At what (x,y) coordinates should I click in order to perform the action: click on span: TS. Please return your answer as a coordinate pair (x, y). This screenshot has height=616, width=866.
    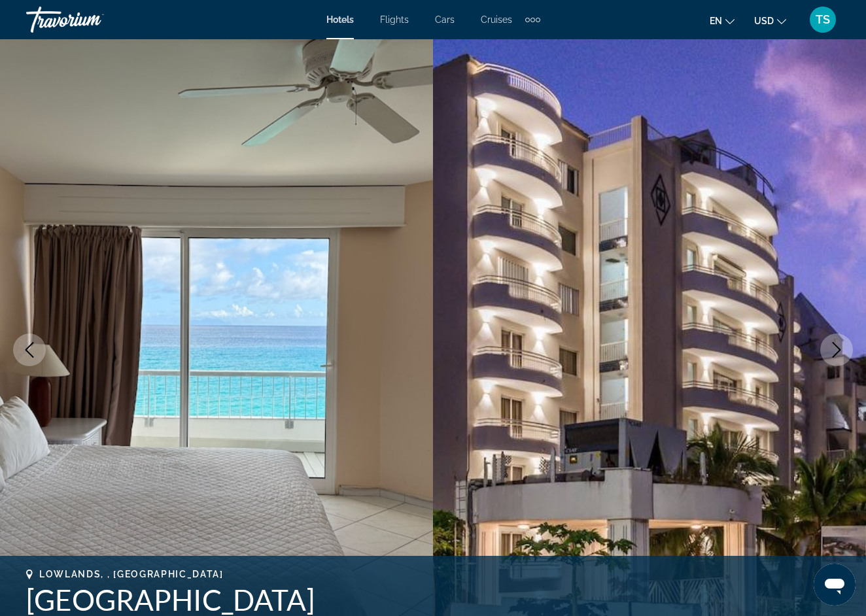
    Looking at the image, I should click on (823, 19).